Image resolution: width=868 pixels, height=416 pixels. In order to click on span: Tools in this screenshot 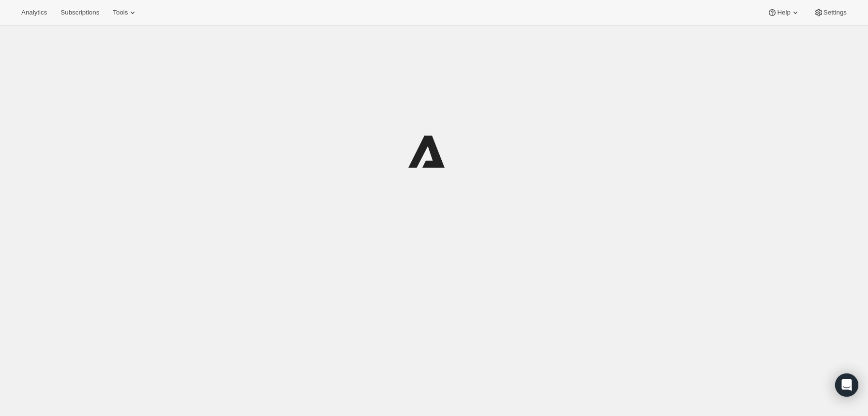, I will do `click(120, 12)`.